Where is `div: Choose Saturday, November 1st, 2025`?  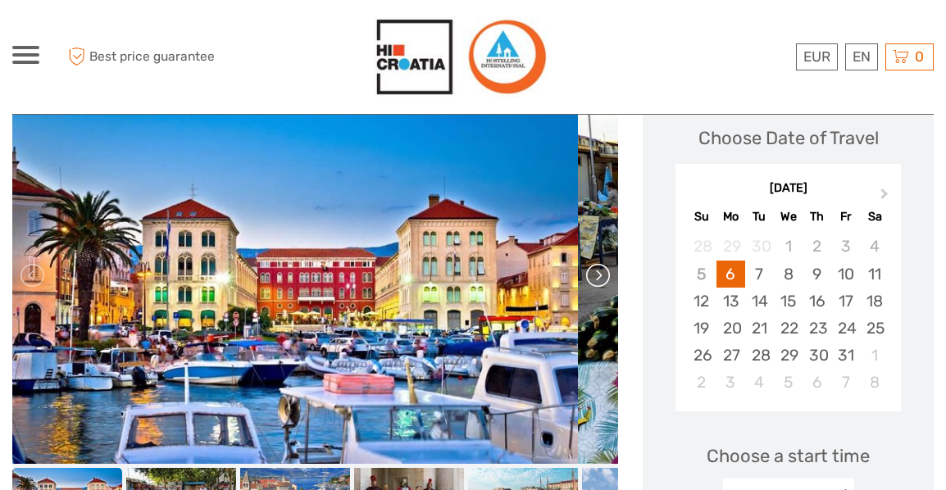 div: Choose Saturday, November 1st, 2025 is located at coordinates (874, 355).